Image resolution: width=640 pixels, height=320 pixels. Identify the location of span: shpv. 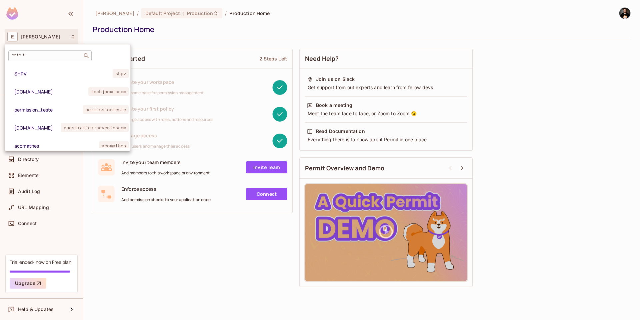
(121, 73).